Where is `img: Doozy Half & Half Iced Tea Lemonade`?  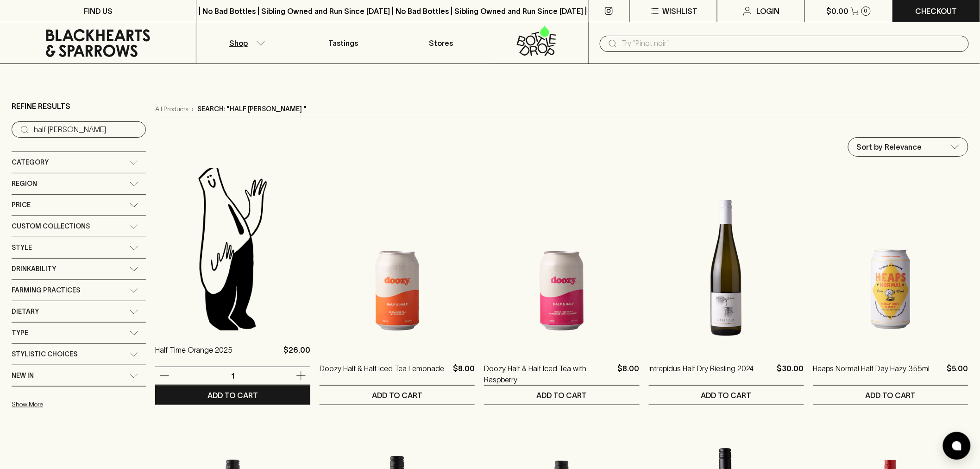
img: Doozy Half & Half Iced Tea Lemonade is located at coordinates (397, 268).